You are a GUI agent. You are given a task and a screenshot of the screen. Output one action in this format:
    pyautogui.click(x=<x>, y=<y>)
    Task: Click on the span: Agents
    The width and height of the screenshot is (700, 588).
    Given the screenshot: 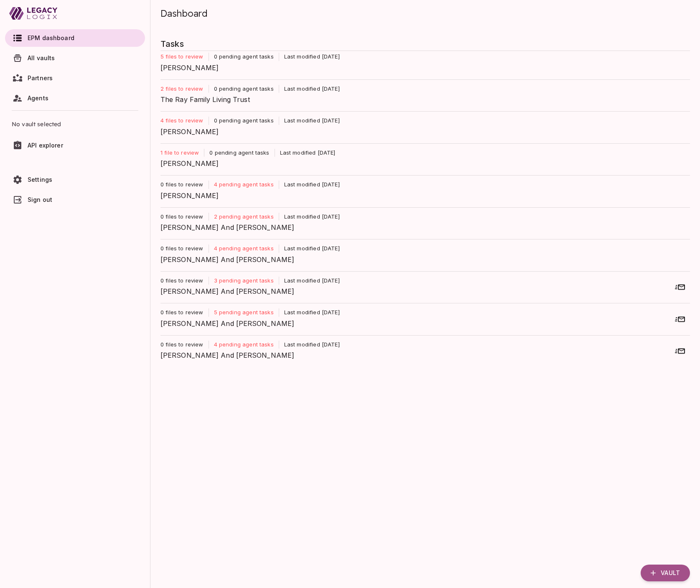 What is the action you would take?
    pyautogui.click(x=38, y=98)
    